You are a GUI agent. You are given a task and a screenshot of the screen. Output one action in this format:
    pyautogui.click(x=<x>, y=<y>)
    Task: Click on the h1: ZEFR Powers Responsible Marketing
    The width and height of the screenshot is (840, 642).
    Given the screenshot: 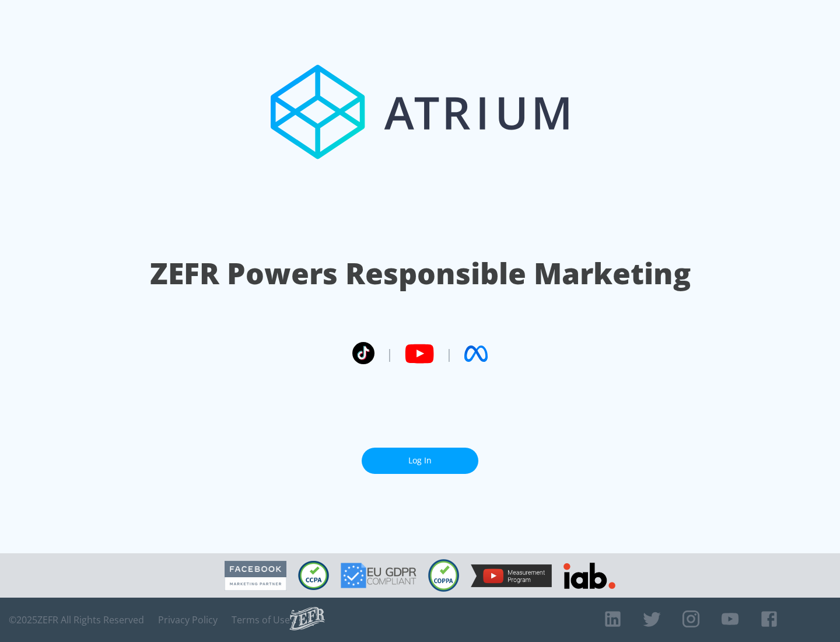 What is the action you would take?
    pyautogui.click(x=420, y=273)
    